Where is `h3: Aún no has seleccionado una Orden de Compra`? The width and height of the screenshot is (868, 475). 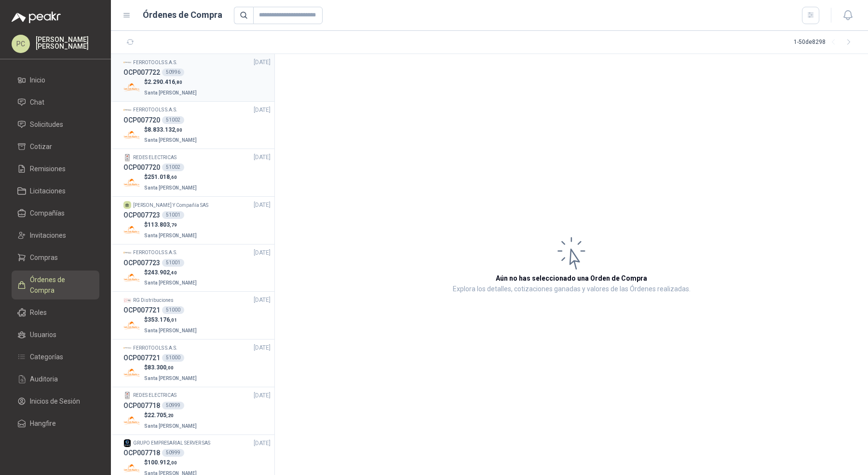 h3: Aún no has seleccionado una Orden de Compra is located at coordinates (571, 278).